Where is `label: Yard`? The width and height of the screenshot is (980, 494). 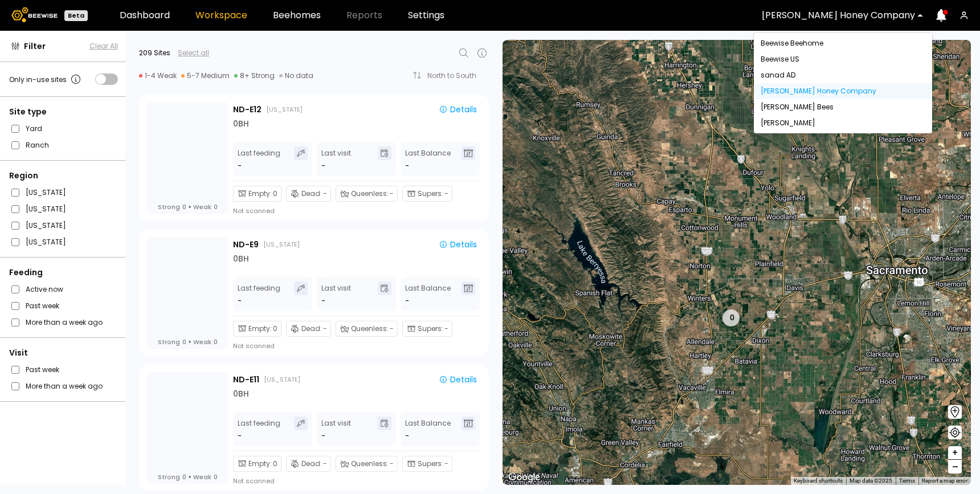 label: Yard is located at coordinates (33, 128).